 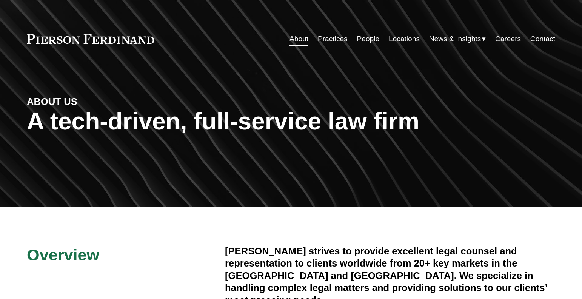 What do you see at coordinates (291, 121) in the screenshot?
I see `h1: A tech-driven, full-service law firm` at bounding box center [291, 121].